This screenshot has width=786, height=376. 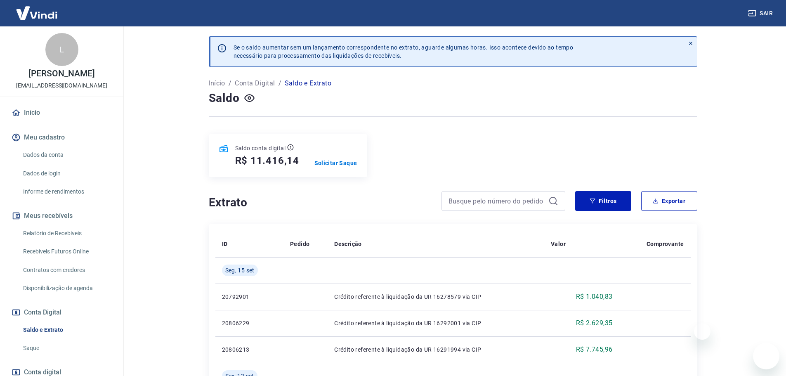 What do you see at coordinates (66, 288) in the screenshot?
I see `a: Disponibilização de agenda` at bounding box center [66, 288].